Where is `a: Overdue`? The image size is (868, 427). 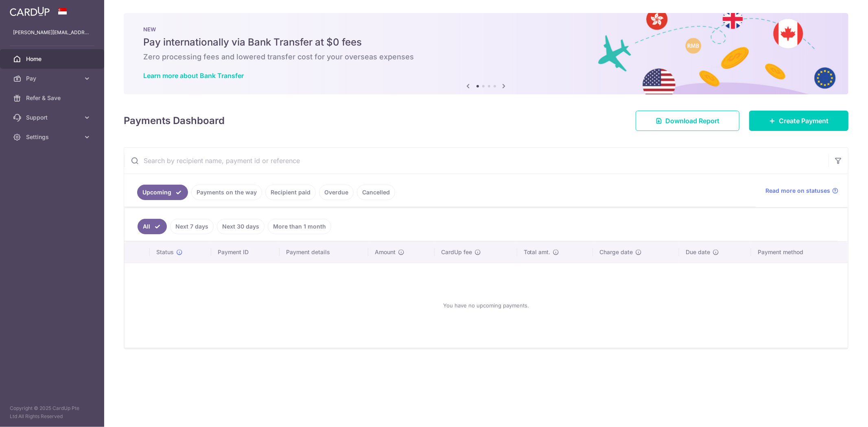 a: Overdue is located at coordinates (336, 192).